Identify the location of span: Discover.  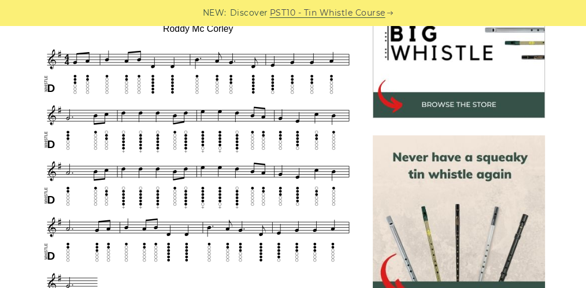
(249, 13).